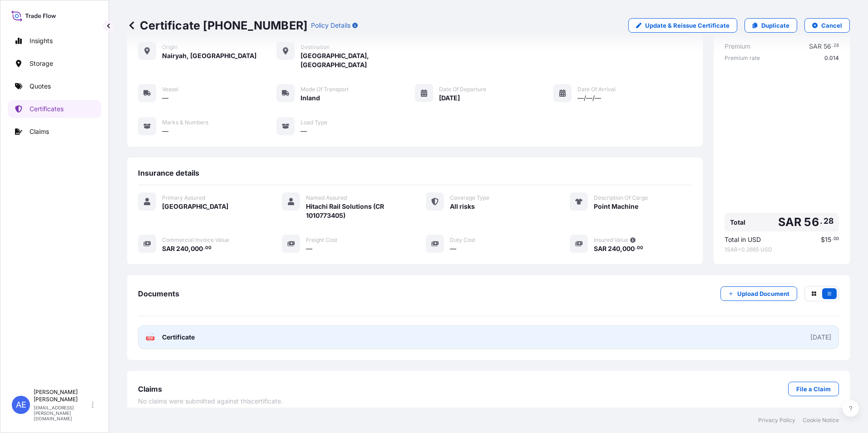  What do you see at coordinates (462, 207) in the screenshot?
I see `span: All risks` at bounding box center [462, 207].